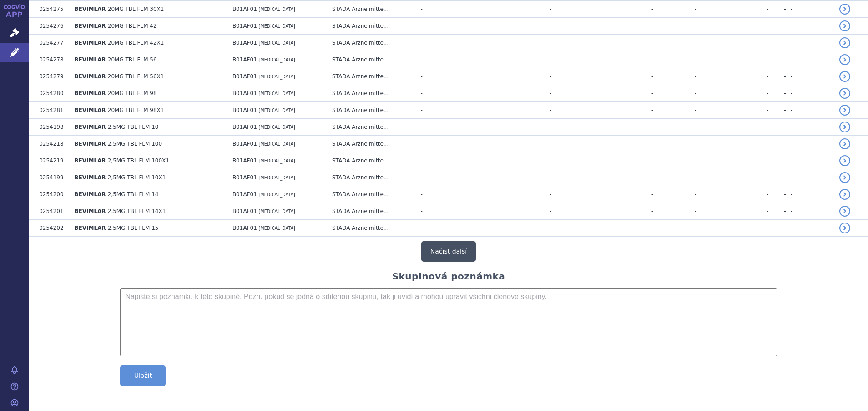  What do you see at coordinates (52, 144) in the screenshot?
I see `td: 0254218` at bounding box center [52, 144].